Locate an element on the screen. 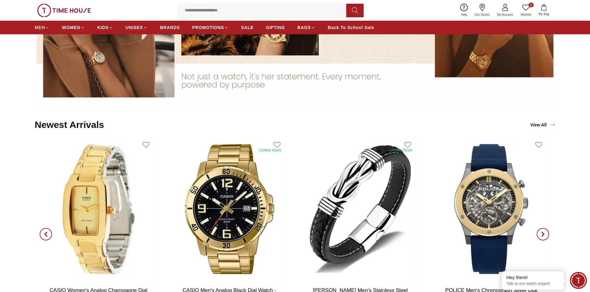  h2: Newest Arrivals is located at coordinates (69, 125).